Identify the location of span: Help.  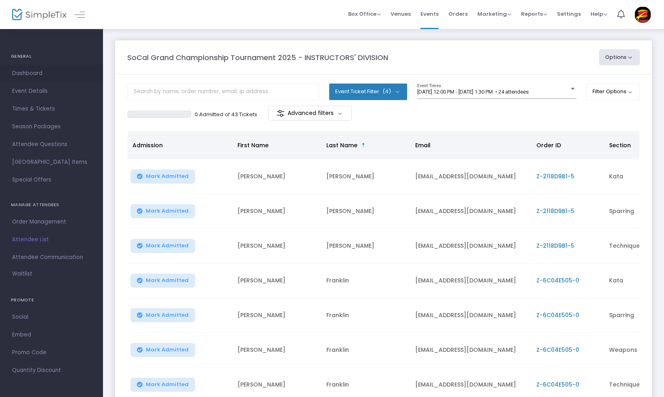
(599, 14).